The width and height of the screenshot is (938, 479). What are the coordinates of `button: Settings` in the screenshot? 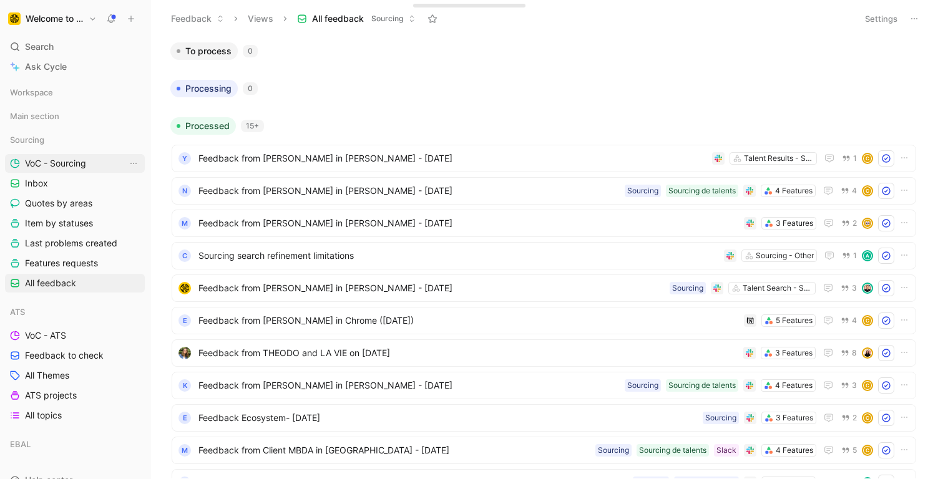 It's located at (881, 19).